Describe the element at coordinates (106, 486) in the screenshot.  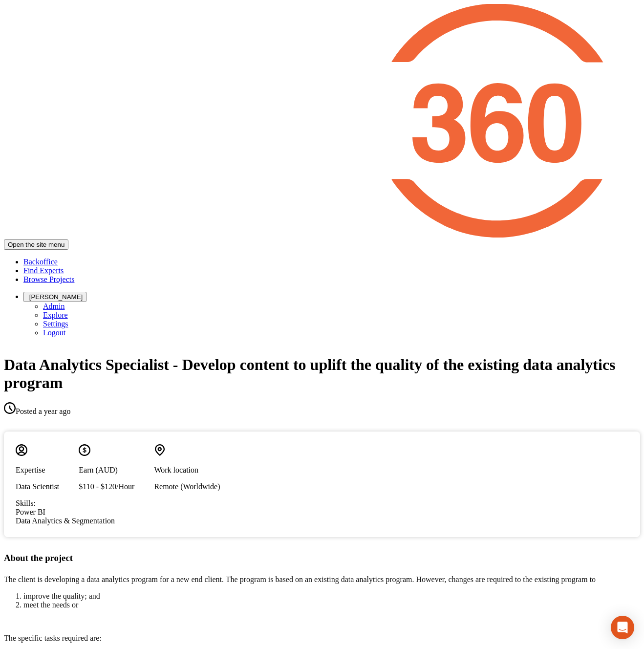
I see `p: $110 - $120/Hour` at that location.